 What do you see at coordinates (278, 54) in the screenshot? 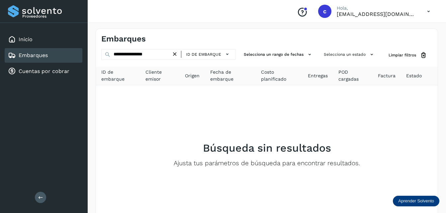
I see `button: Selecciona un rango de fechas` at bounding box center [278, 54].